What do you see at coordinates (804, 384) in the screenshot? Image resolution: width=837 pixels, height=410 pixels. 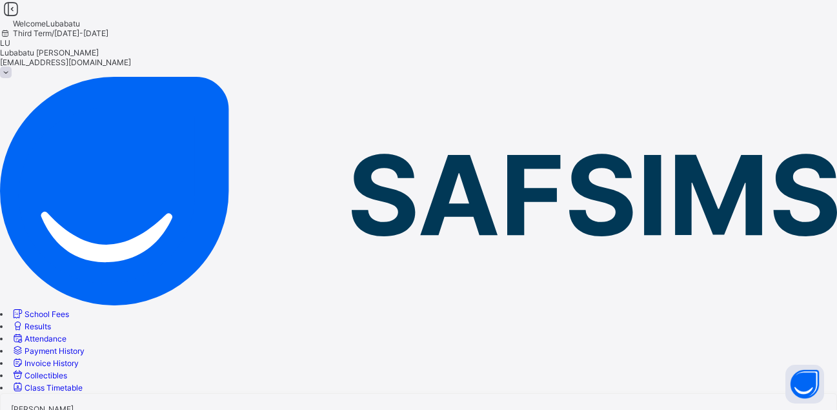 I see `button: Open asap` at bounding box center [804, 384].